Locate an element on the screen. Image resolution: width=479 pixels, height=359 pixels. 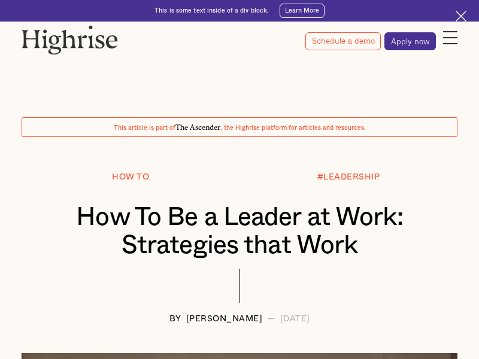
span: The Ascender is located at coordinates (197, 126).